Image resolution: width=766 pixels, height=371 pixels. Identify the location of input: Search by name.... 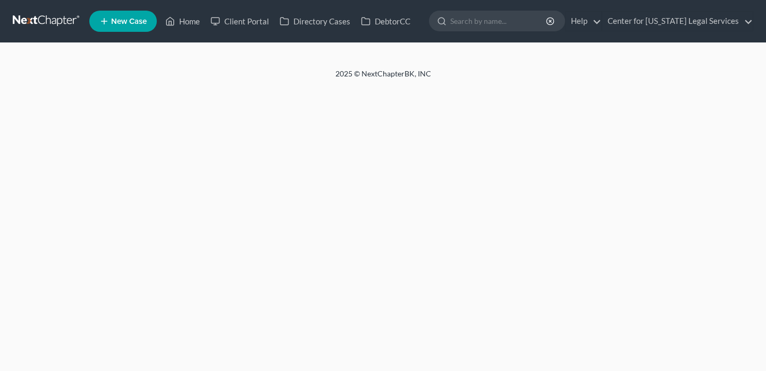
(498, 21).